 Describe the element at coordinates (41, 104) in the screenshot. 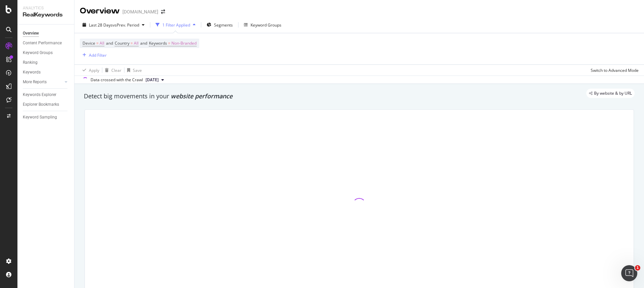

I see `div: Explorer Bookmarks` at that location.